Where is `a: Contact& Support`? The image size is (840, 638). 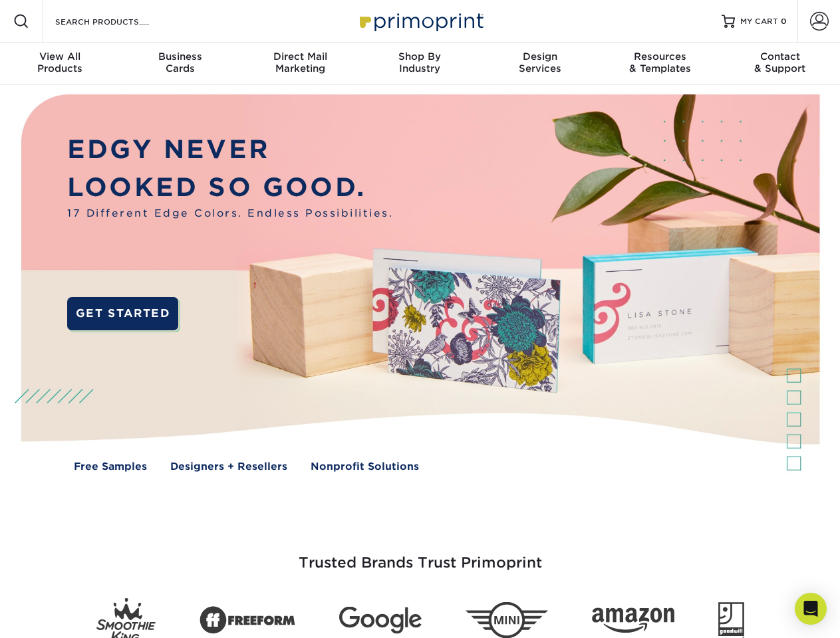
a: Contact& Support is located at coordinates (780, 64).